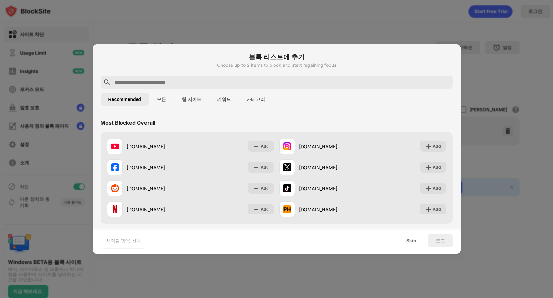  I want to click on div: 도그, so click(440, 241).